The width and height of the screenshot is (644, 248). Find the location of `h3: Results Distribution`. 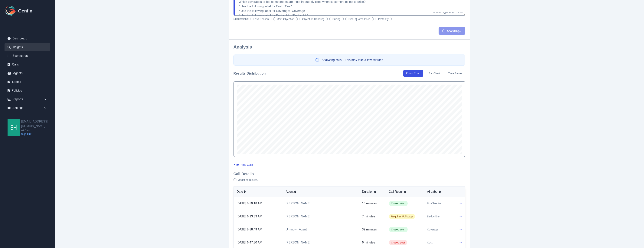

h3: Results Distribution is located at coordinates (249, 73).